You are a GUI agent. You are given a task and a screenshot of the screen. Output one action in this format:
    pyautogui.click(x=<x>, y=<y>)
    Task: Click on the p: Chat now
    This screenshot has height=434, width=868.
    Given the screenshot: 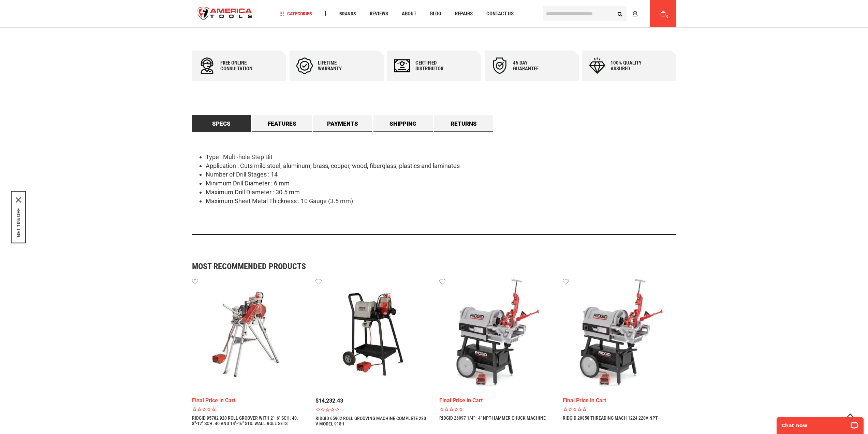 What is the action you would take?
    pyautogui.click(x=43, y=13)
    